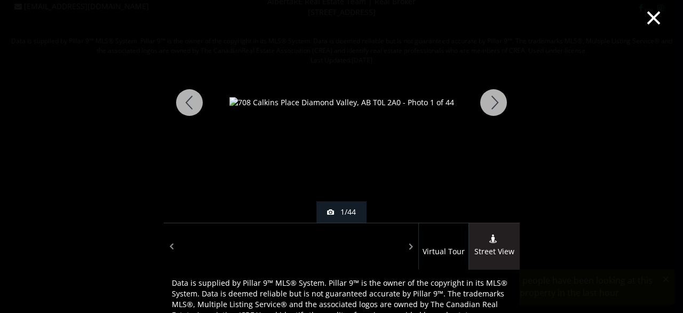  I want to click on img: virtual tour icon, so click(444, 239).